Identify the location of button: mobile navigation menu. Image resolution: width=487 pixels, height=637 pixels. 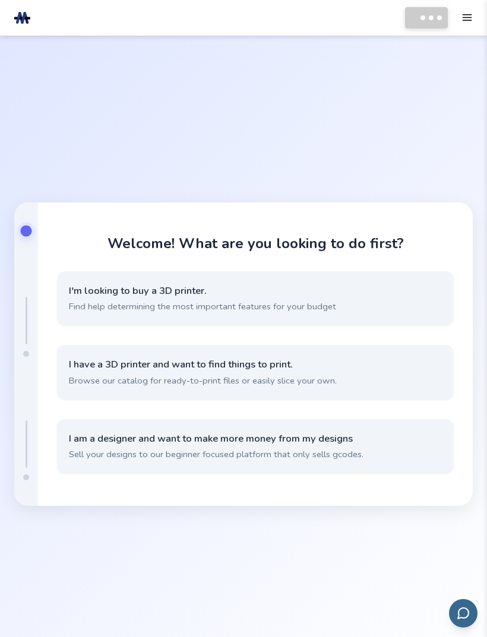
(467, 17).